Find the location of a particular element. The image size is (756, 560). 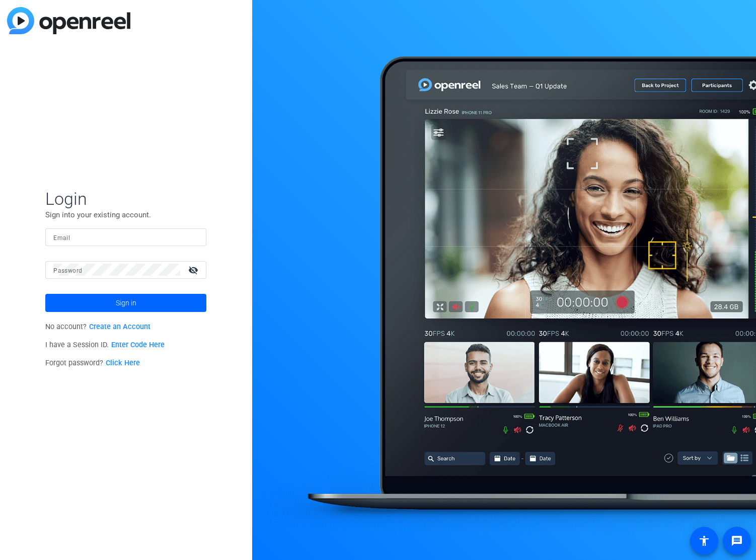

span: I have a Session ID. is located at coordinates (105, 345).